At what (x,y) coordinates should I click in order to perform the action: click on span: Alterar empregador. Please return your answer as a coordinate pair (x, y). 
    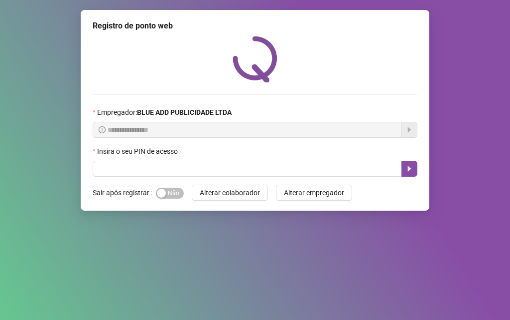
    Looking at the image, I should click on (314, 192).